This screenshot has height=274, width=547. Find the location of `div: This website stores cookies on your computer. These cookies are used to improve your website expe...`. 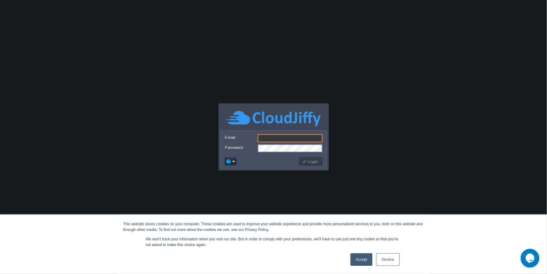

div: This website stores cookies on your computer. These cookies are used to improve your website expe... is located at coordinates (274, 226).